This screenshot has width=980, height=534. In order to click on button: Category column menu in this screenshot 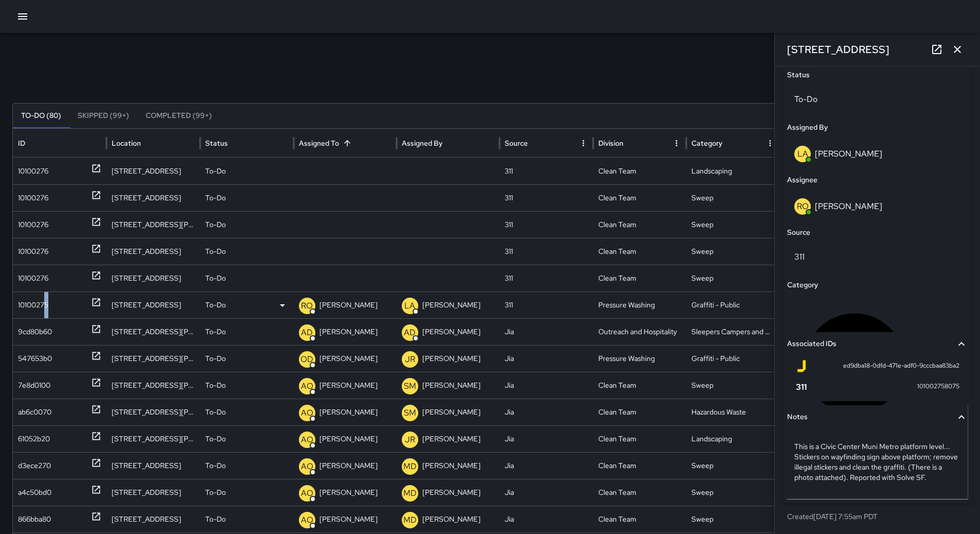, I will do `click(770, 143)`.